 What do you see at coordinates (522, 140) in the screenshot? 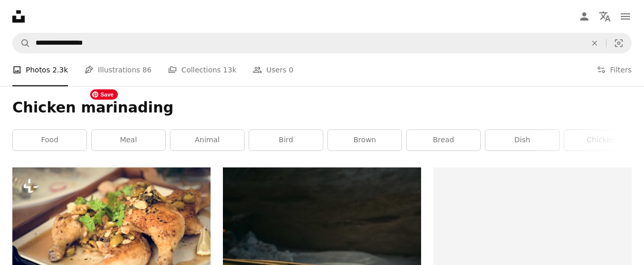
I see `a: dish` at bounding box center [522, 140].